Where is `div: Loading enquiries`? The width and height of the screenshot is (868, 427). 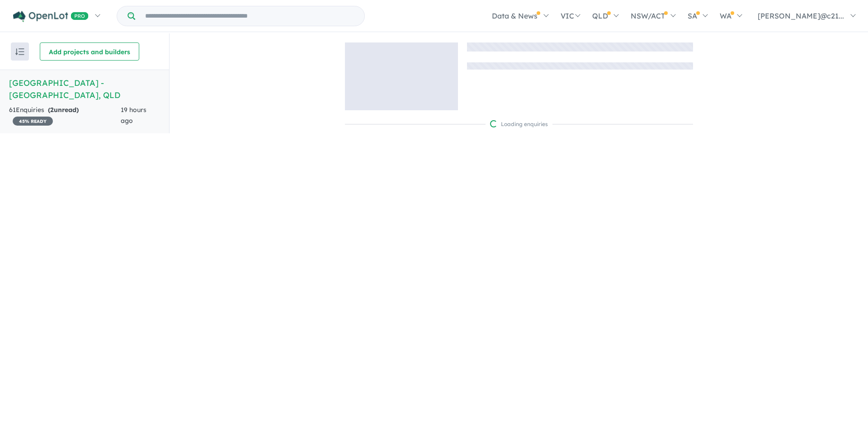 div: Loading enquiries is located at coordinates (519, 124).